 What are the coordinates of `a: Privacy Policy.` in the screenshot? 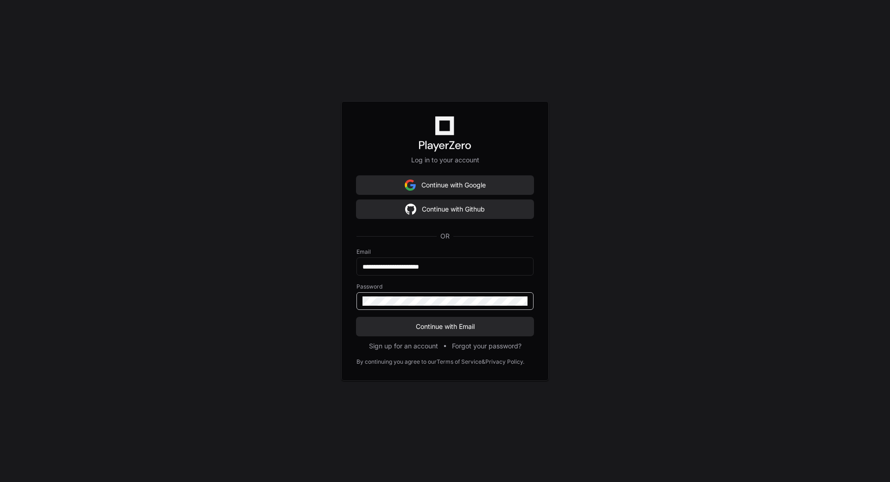 It's located at (505, 362).